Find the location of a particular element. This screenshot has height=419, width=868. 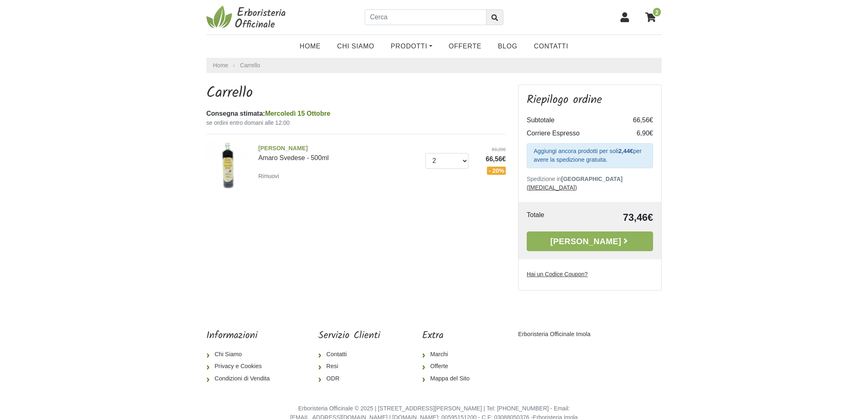

a: ODR is located at coordinates (349, 379).